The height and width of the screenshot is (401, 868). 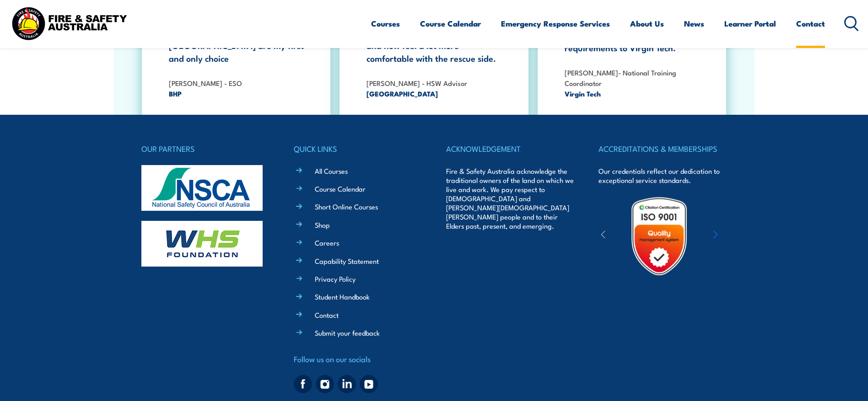 I want to click on h4: ACKNOWLEDGEMENT, so click(x=510, y=148).